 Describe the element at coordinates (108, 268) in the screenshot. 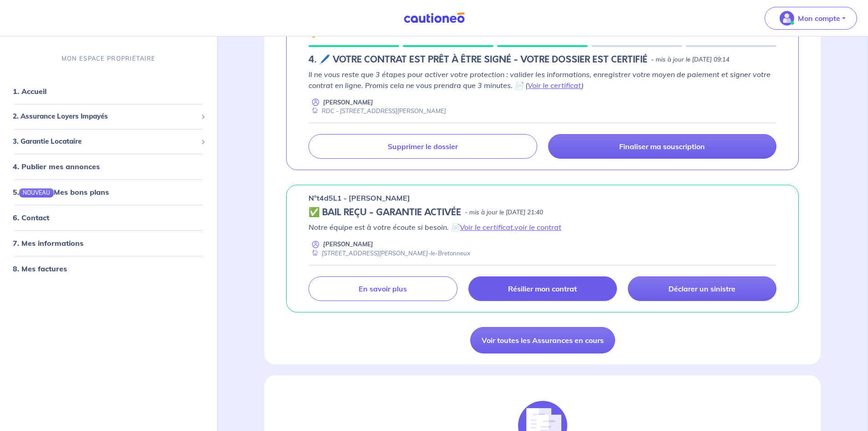

I see `div: 8. Mes factures` at that location.